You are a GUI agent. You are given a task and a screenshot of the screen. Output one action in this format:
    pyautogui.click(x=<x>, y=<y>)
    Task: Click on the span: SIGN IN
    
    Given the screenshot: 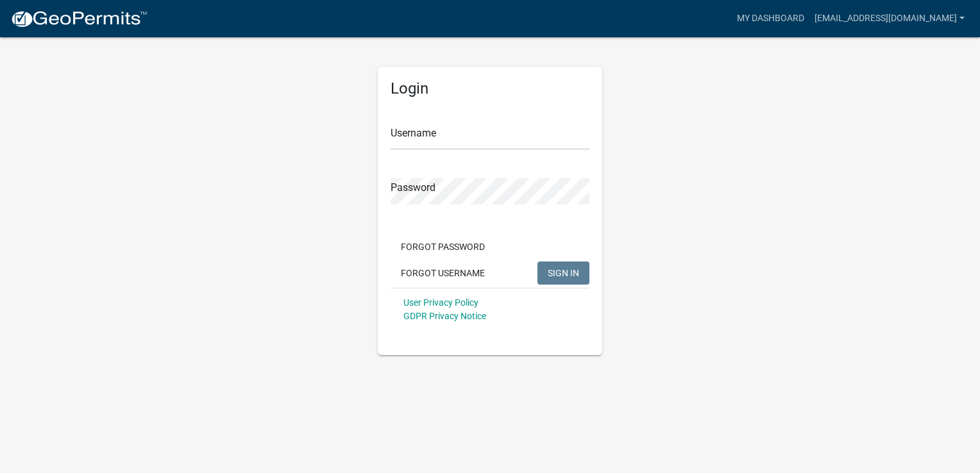 What is the action you would take?
    pyautogui.click(x=563, y=272)
    